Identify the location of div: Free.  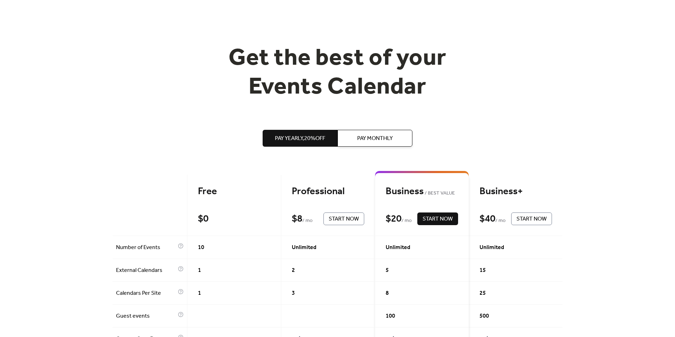
(234, 191).